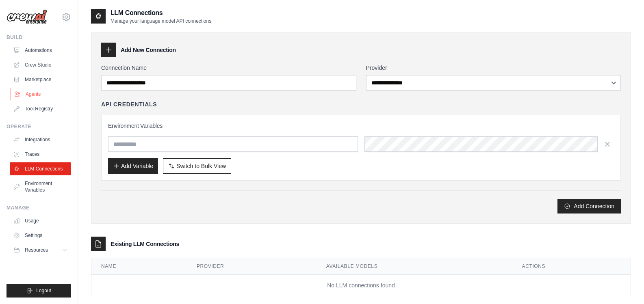 Image resolution: width=644 pixels, height=304 pixels. I want to click on a: Marketplace, so click(40, 80).